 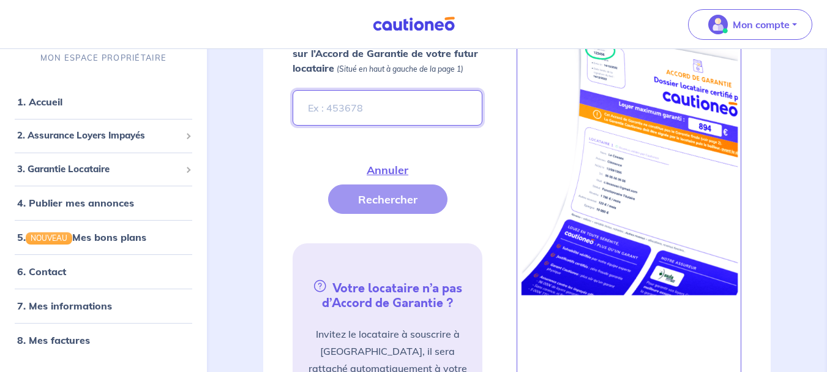 I want to click on img: illu_account_valid_menu.svg, so click(x=718, y=24).